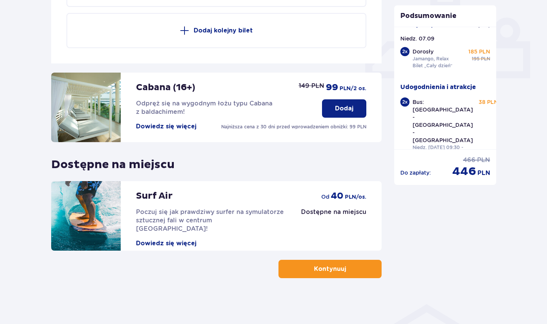  What do you see at coordinates (344, 108) in the screenshot?
I see `button: Dodaj` at bounding box center [344, 108].